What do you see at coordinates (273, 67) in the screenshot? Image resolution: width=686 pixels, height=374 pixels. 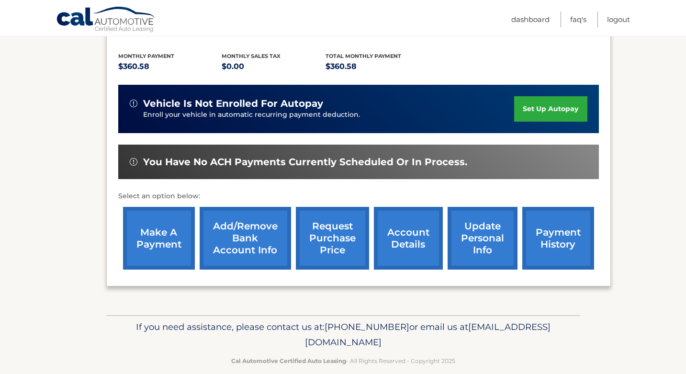 I see `p: $0.00` at bounding box center [273, 67].